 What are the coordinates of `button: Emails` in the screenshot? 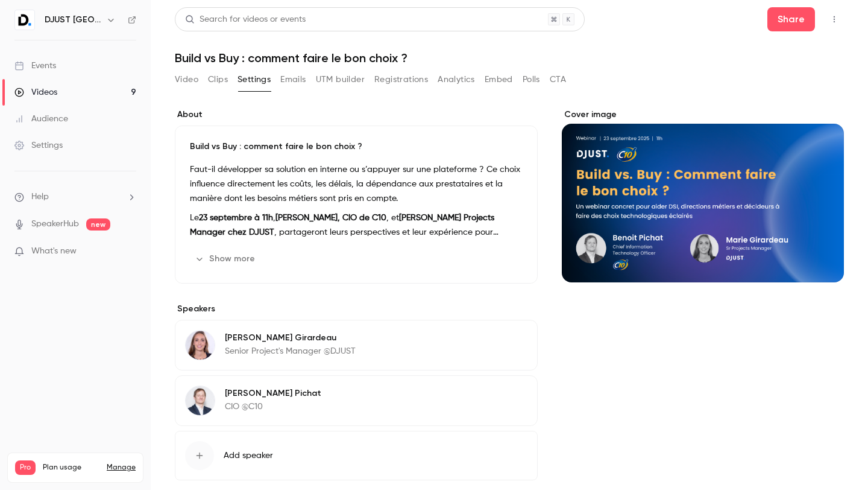 It's located at (293, 80).